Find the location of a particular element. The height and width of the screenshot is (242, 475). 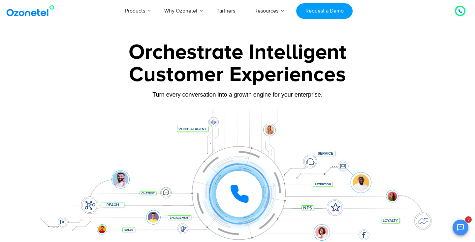

div: Orchestrate Intelligent is located at coordinates (238, 52).